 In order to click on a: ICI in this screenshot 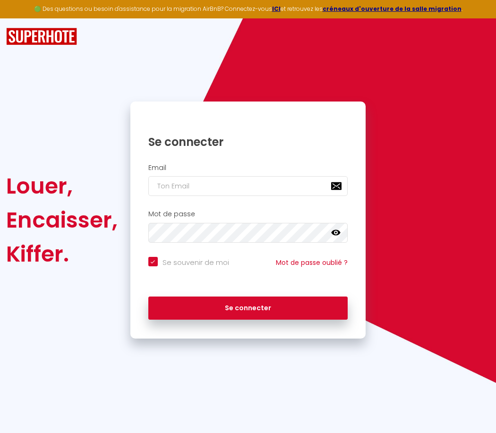, I will do `click(276, 9)`.